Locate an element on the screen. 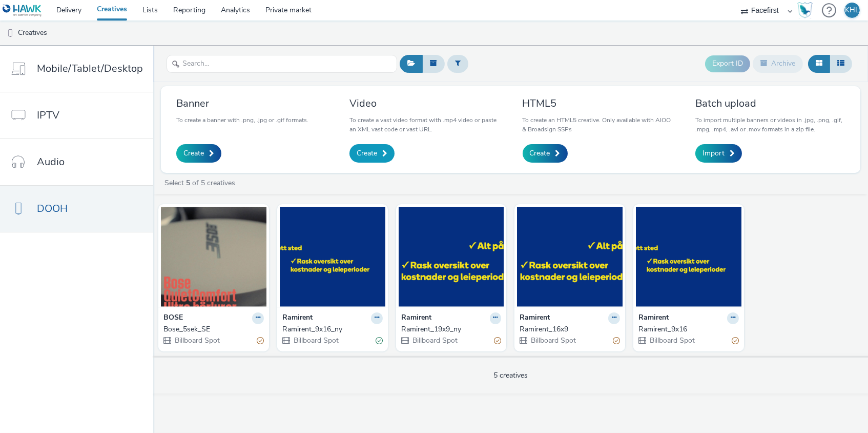 The height and width of the screenshot is (433, 868). input: Search... is located at coordinates (282, 64).